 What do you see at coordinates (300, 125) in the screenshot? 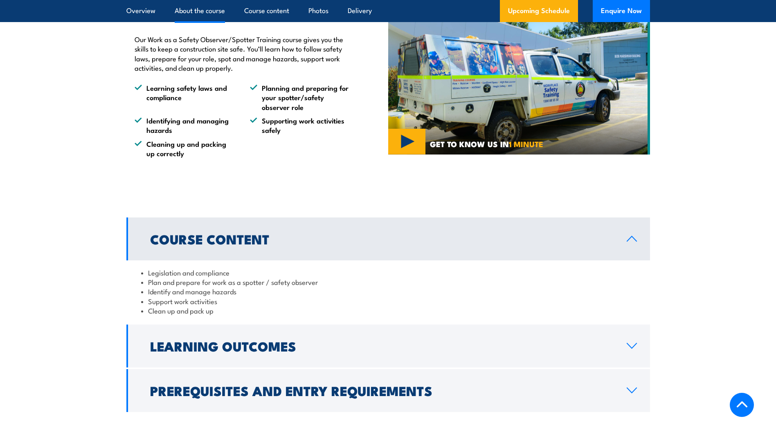
I see `li: Supporting work activities safely` at bounding box center [300, 125].